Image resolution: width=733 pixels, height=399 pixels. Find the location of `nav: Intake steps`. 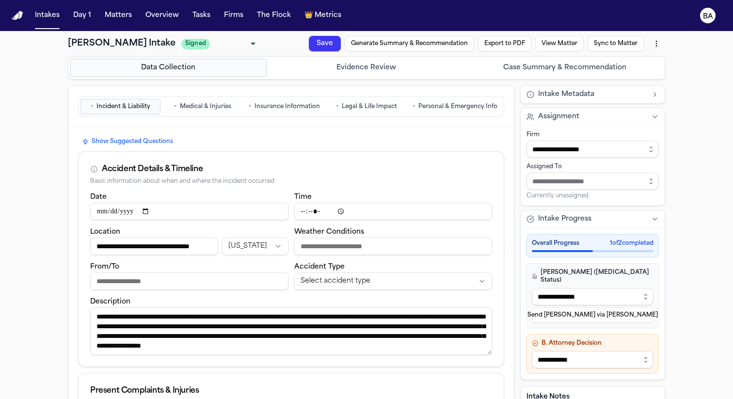

nav: Intake steps is located at coordinates (367, 68).